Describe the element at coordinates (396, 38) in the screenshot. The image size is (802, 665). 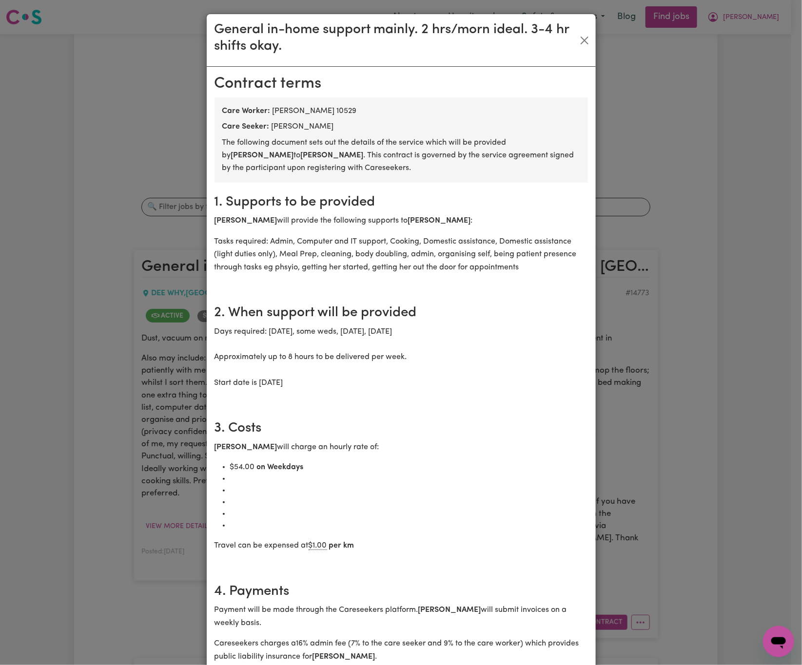
I see `h3: General in-home support mainly. 2 hrs/morn ideal. 3-4 hr shifts okay.` at that location.